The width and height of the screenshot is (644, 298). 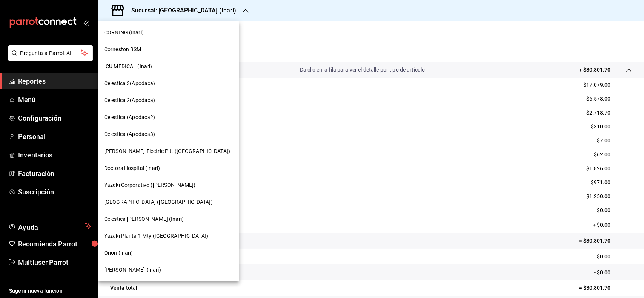 What do you see at coordinates (128, 66) in the screenshot?
I see `span: ICU MEDICAL (Inari)` at bounding box center [128, 66].